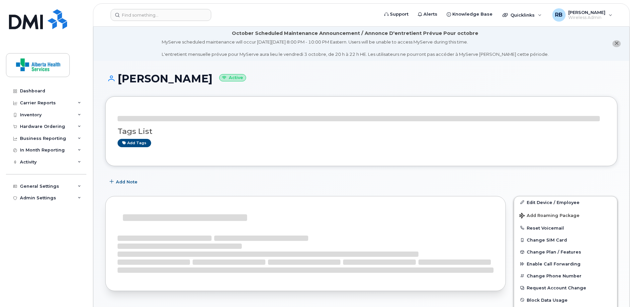  What do you see at coordinates (361, 131) in the screenshot?
I see `h3: Tags List` at bounding box center [361, 131].